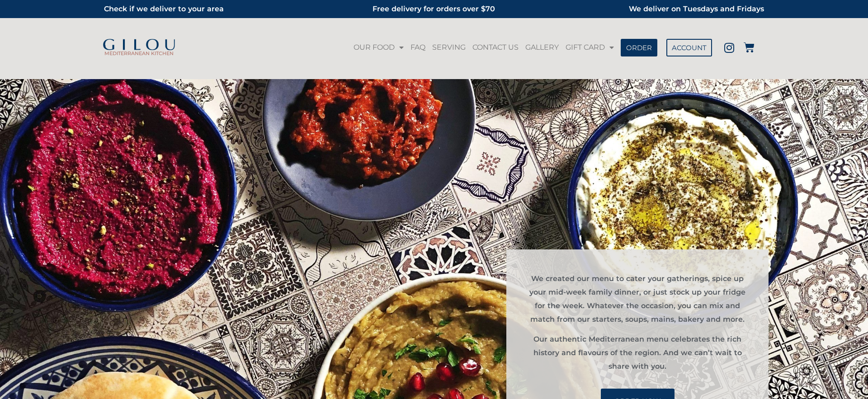 This screenshot has width=868, height=399. Describe the element at coordinates (542, 47) in the screenshot. I see `a: GALLERY` at that location.